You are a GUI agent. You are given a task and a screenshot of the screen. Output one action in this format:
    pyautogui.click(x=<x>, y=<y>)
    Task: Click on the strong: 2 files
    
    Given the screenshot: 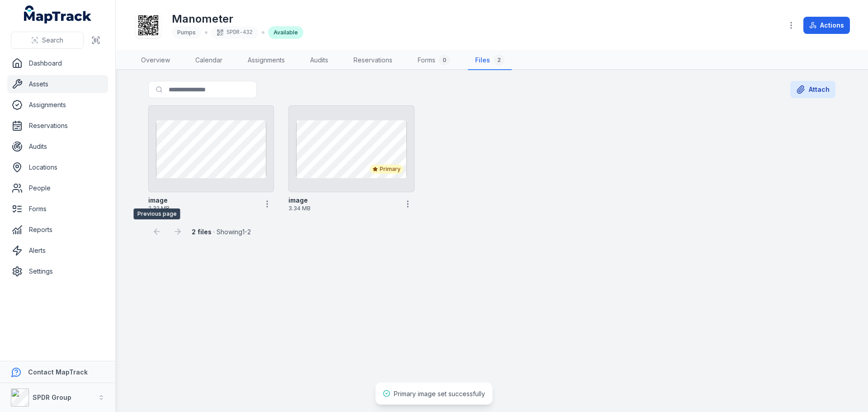 What is the action you would take?
    pyautogui.click(x=202, y=232)
    